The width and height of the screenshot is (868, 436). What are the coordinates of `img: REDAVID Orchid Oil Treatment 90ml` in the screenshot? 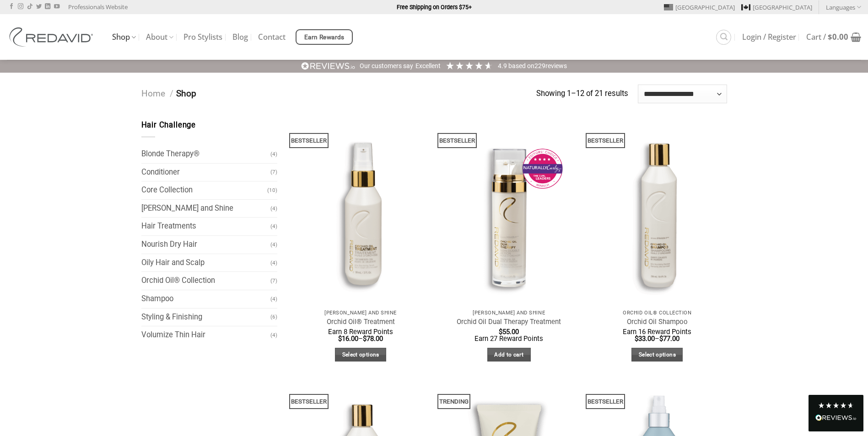 It's located at (361, 212).